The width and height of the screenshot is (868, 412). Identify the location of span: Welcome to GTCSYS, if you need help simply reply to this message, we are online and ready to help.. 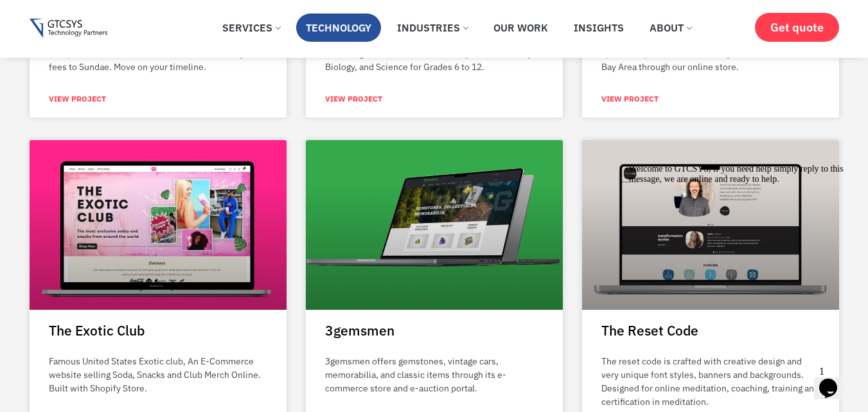
(113, 15).